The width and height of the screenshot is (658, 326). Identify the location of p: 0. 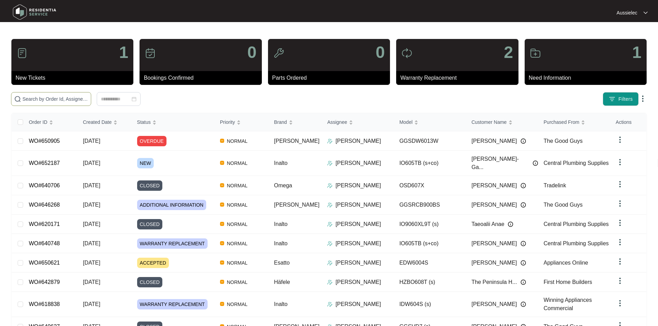
(380, 52).